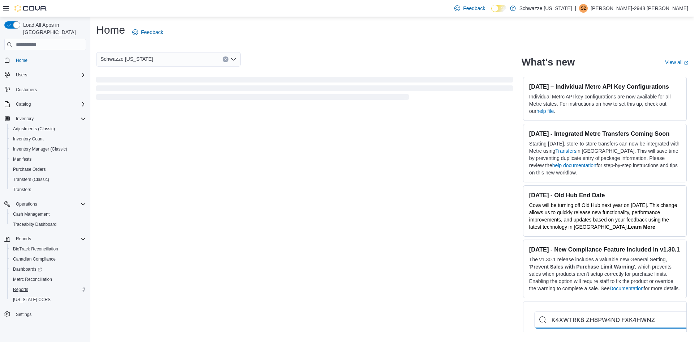 The image size is (694, 342). What do you see at coordinates (677, 62) in the screenshot?
I see `a: View allExternal link` at bounding box center [677, 62].